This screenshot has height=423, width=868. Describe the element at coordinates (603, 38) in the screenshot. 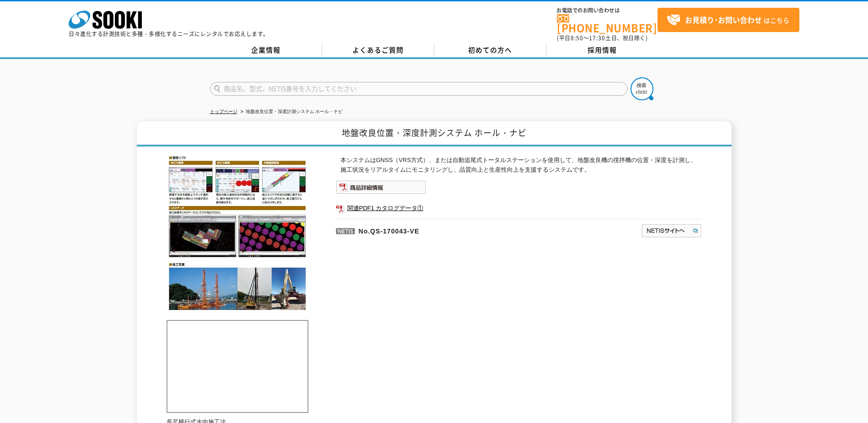

I see `span: (平日 ～ 土日、祝日除く)` at that location.